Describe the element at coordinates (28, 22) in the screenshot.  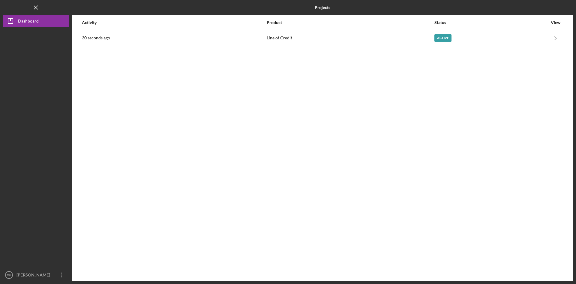
I see `div: Dashboard` at that location.